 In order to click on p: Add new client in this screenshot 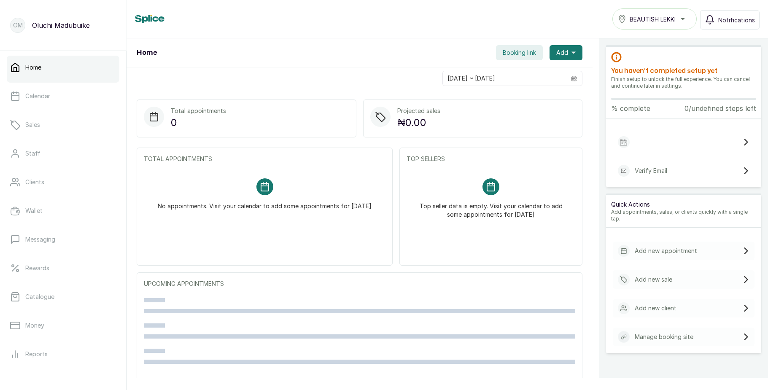, I will do `click(656, 308)`.